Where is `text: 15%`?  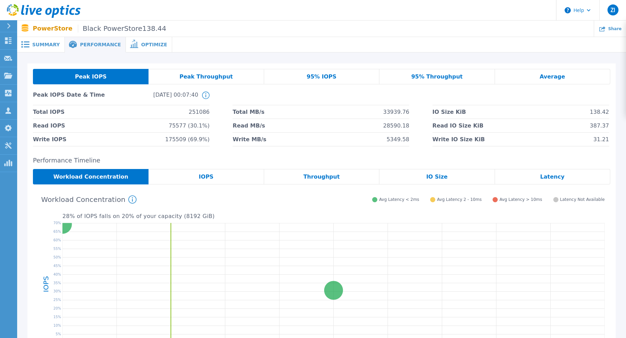
text: 15% is located at coordinates (57, 317).